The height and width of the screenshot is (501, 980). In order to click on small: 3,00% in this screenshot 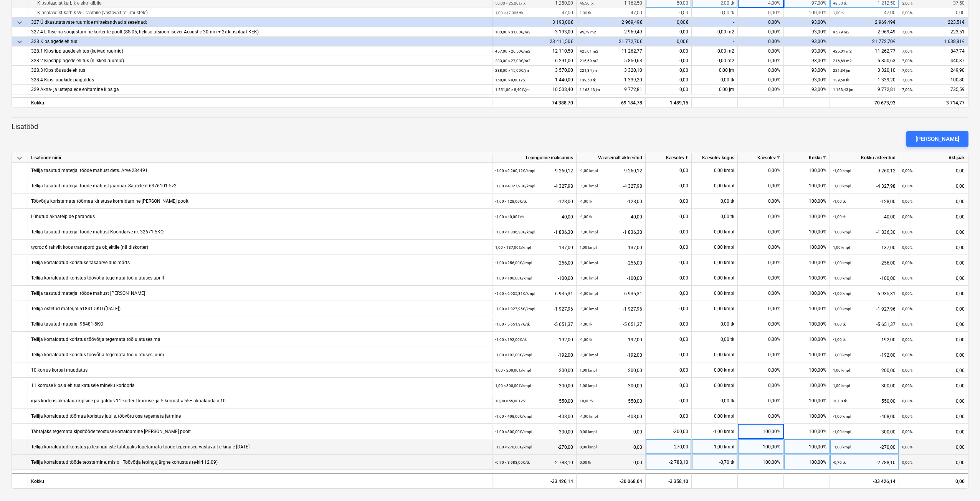, I will do `click(908, 3)`.